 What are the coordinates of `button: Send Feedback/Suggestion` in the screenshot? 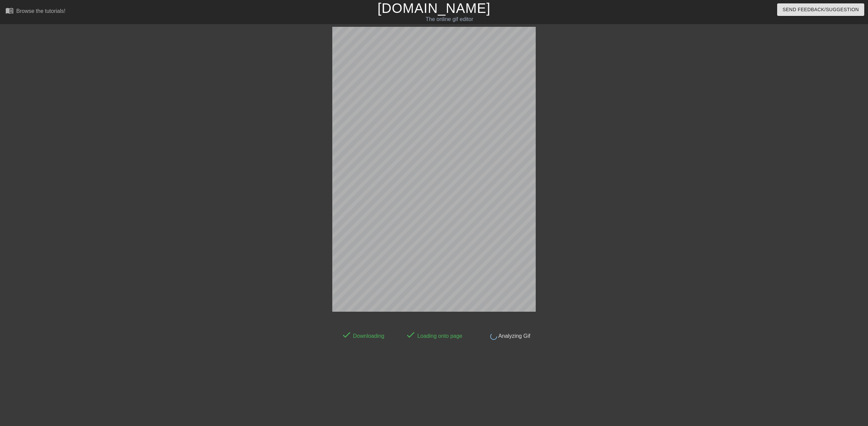 It's located at (821, 10).